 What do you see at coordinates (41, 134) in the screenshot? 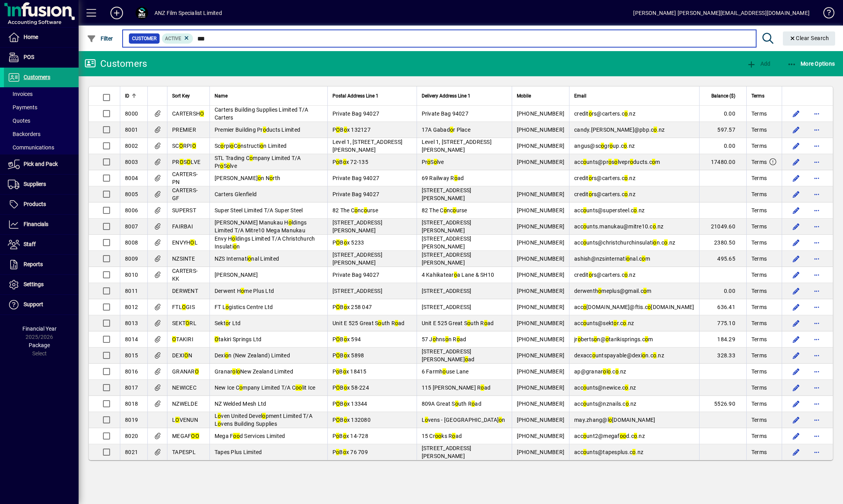
I see `a: Backorders` at bounding box center [41, 134].